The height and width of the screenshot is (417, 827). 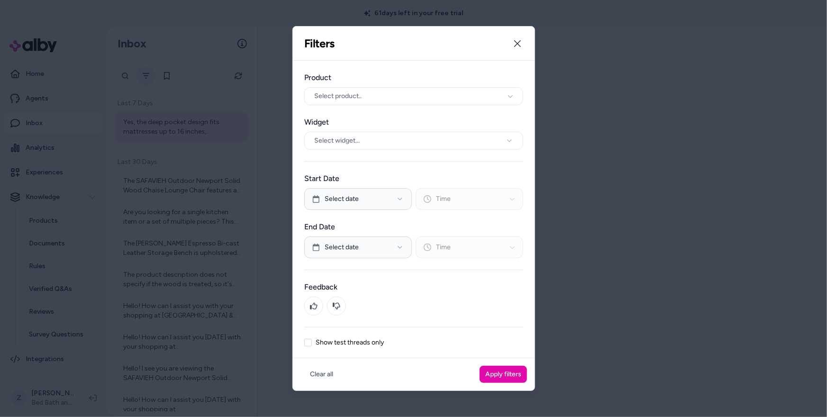 I want to click on button: Apply filters, so click(x=503, y=374).